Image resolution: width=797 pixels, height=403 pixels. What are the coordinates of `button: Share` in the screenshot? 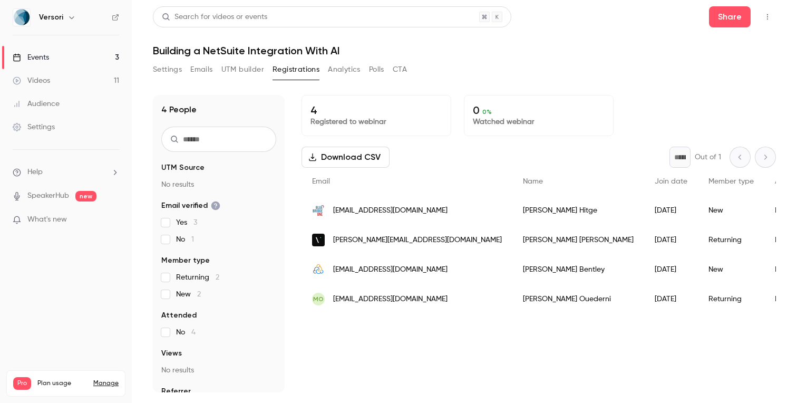 It's located at (729, 17).